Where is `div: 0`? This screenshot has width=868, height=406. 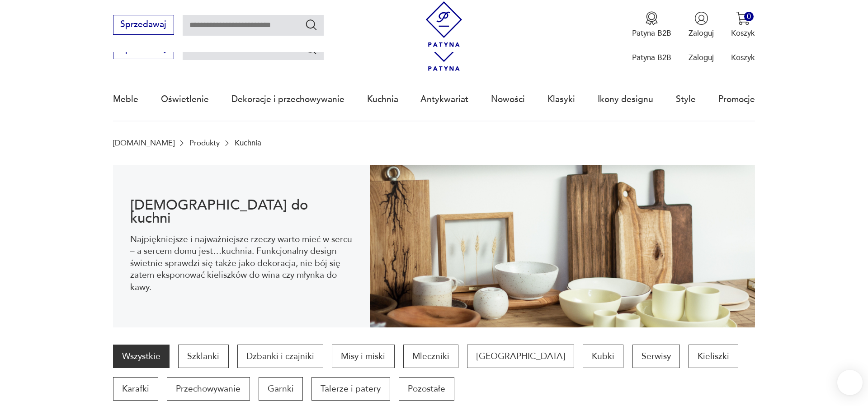 div: 0 is located at coordinates (749, 16).